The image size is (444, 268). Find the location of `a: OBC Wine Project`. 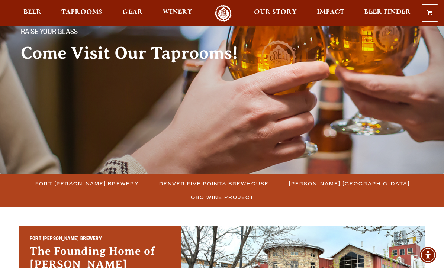

a: OBC Wine Project is located at coordinates (222, 197).